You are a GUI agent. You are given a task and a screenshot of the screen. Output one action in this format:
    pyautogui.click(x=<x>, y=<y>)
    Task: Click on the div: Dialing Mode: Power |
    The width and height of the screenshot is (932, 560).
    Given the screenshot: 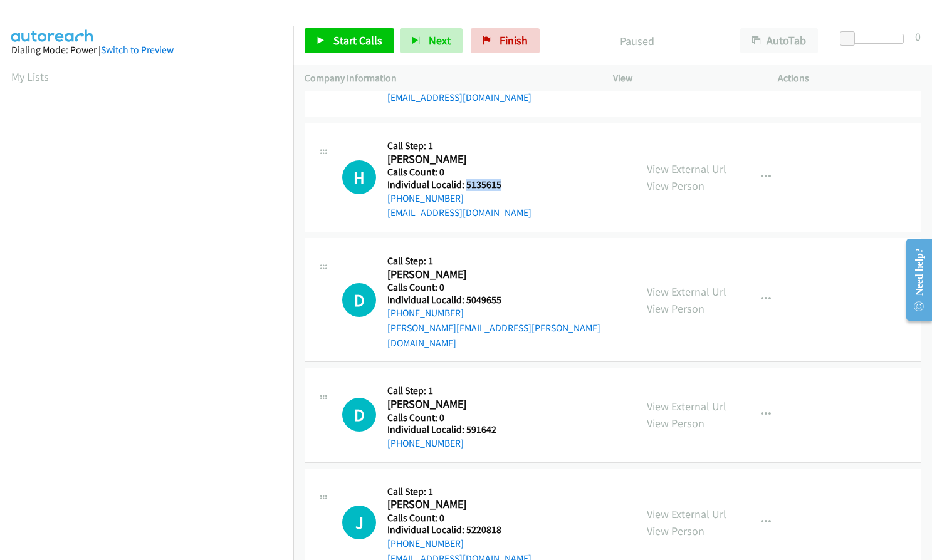 What is the action you would take?
    pyautogui.click(x=147, y=50)
    